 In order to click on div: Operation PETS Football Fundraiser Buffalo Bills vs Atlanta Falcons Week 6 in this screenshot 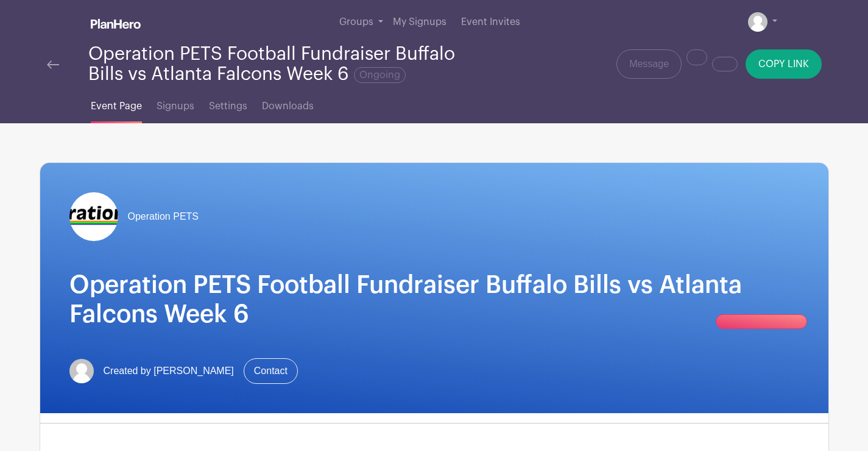, I will do `click(285, 64)`.